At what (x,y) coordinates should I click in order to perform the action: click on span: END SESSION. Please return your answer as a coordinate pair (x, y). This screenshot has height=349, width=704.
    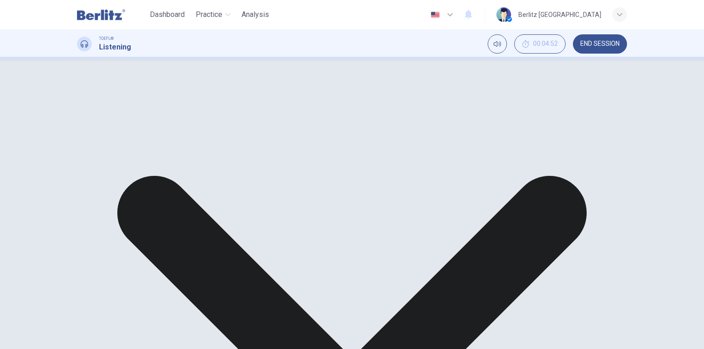
    Looking at the image, I should click on (600, 44).